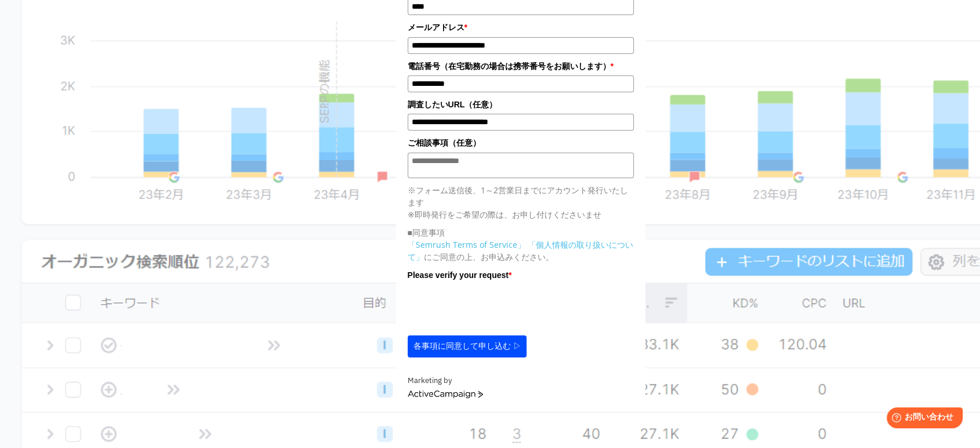 This screenshot has width=980, height=448. I want to click on p: ※フォーム送信後、1～2営業日までにアカウント発行いたします ※即時発行をご希望の際は、お申し付けくださいませ, so click(520, 202).